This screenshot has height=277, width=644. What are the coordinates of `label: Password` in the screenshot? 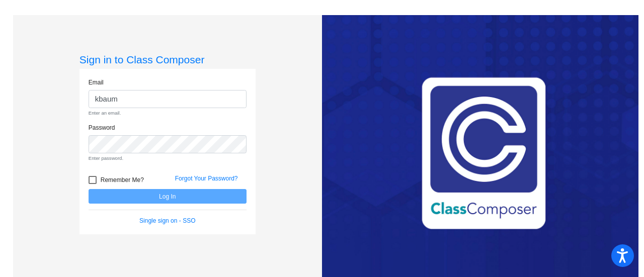 It's located at (102, 128).